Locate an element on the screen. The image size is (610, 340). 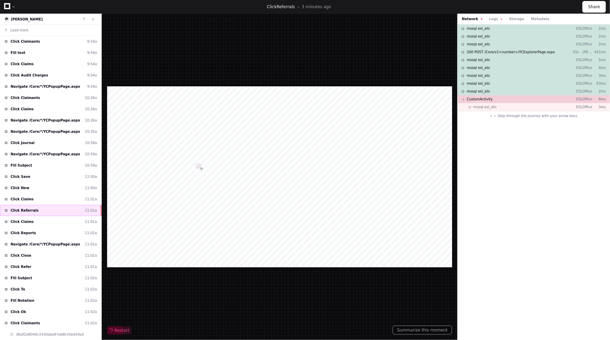
button: Restart is located at coordinates (119, 330).